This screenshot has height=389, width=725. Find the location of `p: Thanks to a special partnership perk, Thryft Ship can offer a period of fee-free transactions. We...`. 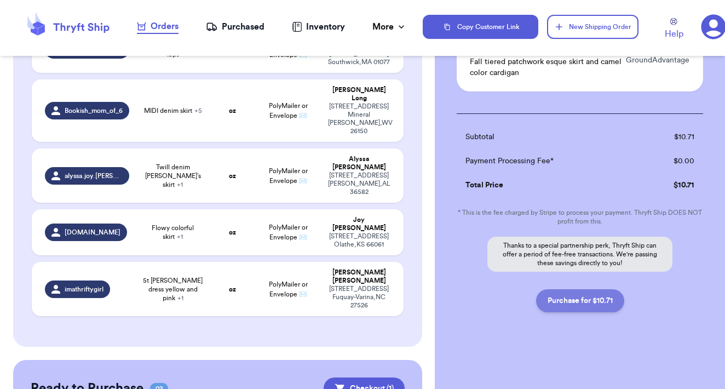

p: Thanks to a special partnership perk, Thryft Ship can offer a period of fee-free transactions. We... is located at coordinates (580, 254).